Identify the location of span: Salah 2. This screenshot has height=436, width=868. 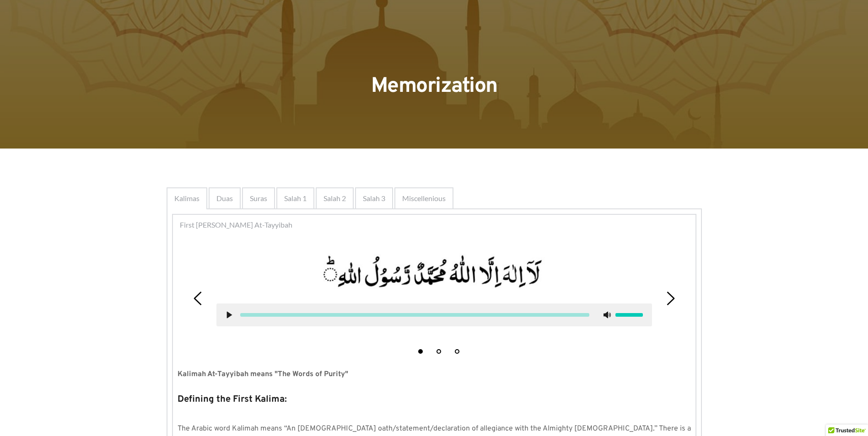
(334, 198).